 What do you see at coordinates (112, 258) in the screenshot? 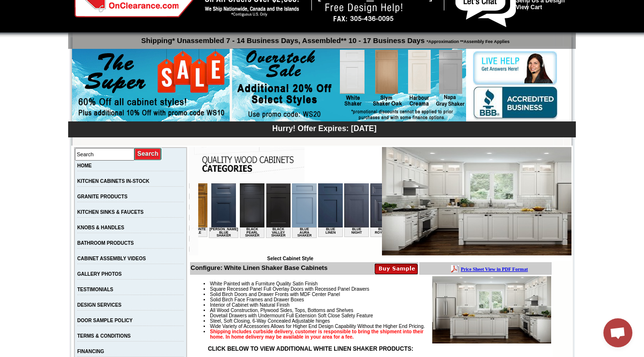
I see `a: CABINET ASSEMBLY VIDEOS` at bounding box center [112, 258].